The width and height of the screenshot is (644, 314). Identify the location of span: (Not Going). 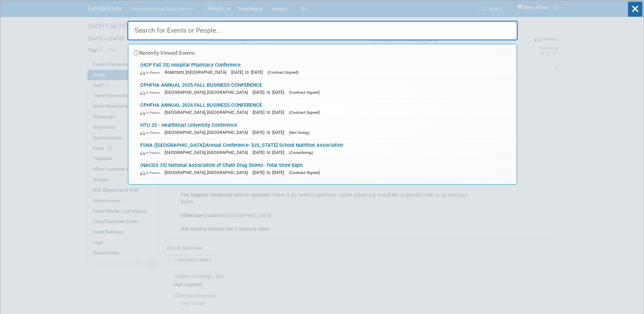
(299, 133).